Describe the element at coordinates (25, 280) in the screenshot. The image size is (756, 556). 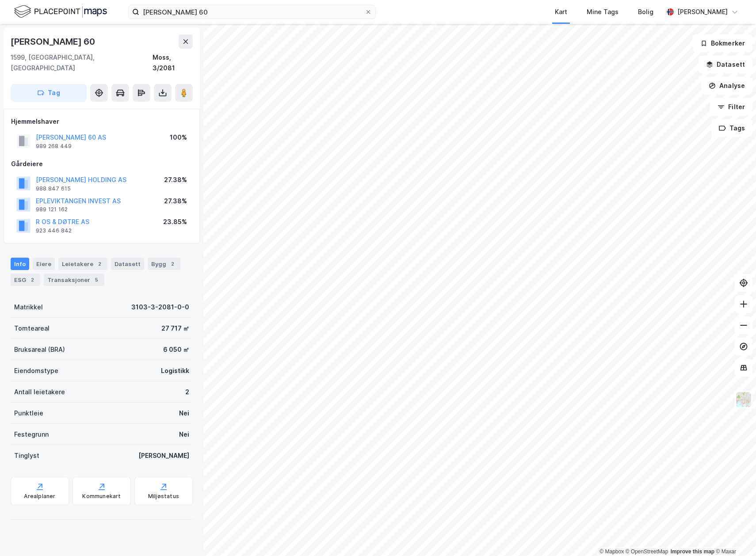
I see `div: ESG` at that location.